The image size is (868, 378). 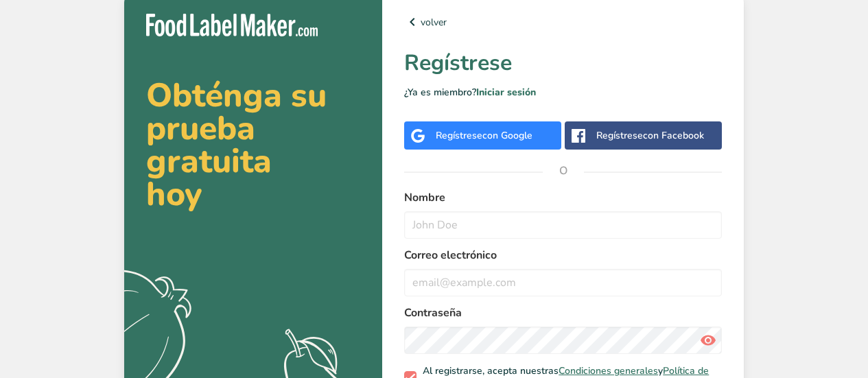 I want to click on h2: Obténga su prueba gratuita hoy, so click(x=253, y=145).